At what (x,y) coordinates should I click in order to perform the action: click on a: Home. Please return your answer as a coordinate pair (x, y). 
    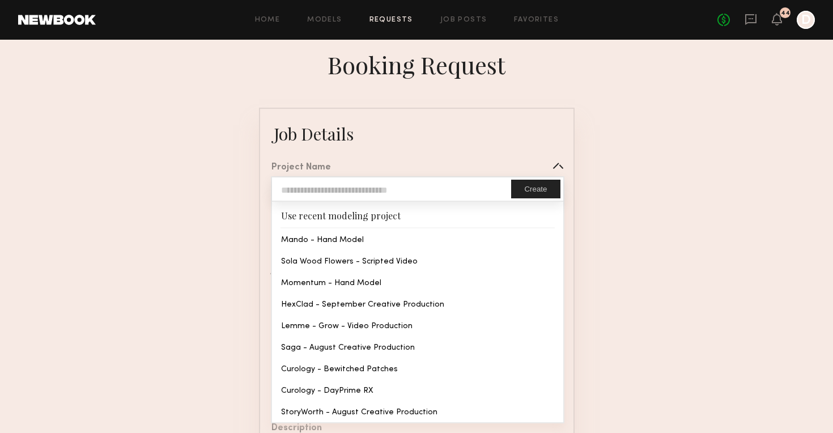
    Looking at the image, I should click on (268, 20).